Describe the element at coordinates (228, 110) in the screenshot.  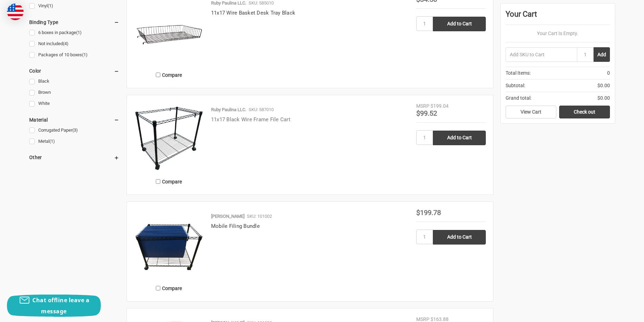
I see `p: Ruby Paulina LLC.` at that location.